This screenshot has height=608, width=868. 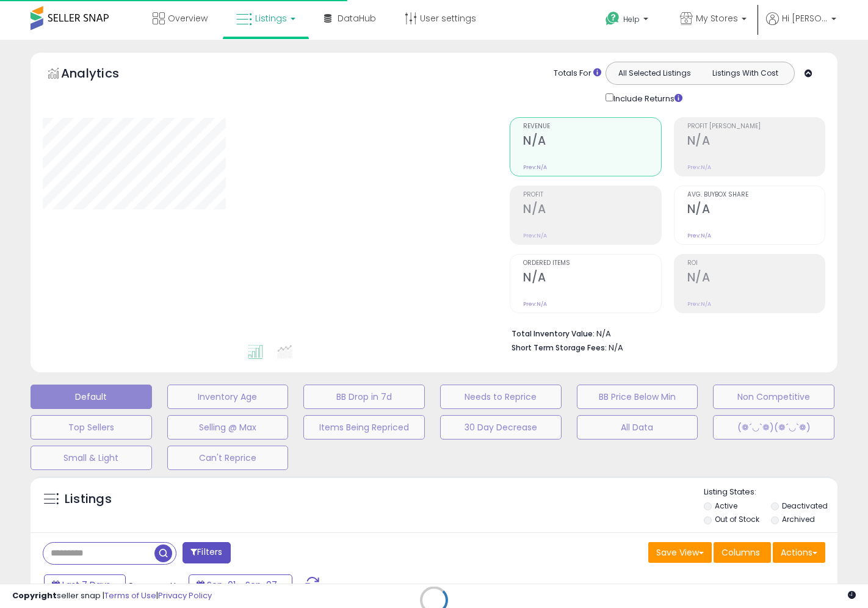 What do you see at coordinates (356, 18) in the screenshot?
I see `span: DataHub` at bounding box center [356, 18].